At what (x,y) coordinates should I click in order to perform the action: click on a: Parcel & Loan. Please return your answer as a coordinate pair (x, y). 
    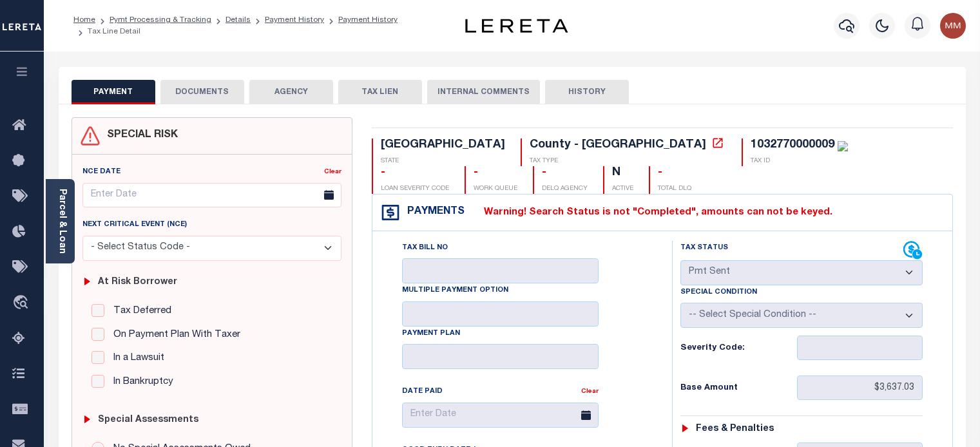
    Looking at the image, I should click on (62, 221).